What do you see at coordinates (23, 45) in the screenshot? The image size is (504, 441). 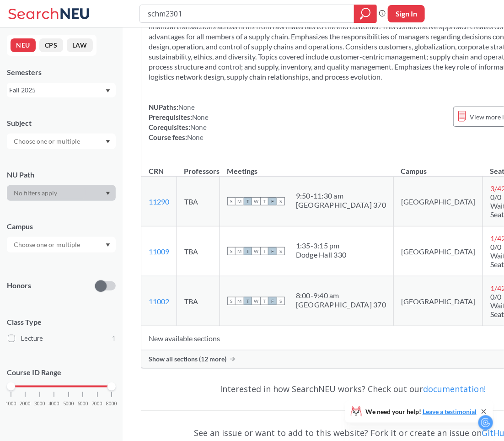 I see `button: NEU` at bounding box center [23, 45].